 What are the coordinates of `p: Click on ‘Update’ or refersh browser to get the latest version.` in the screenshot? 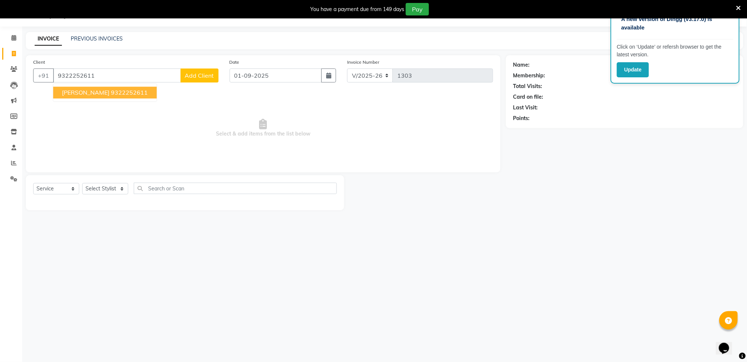 It's located at (675, 51).